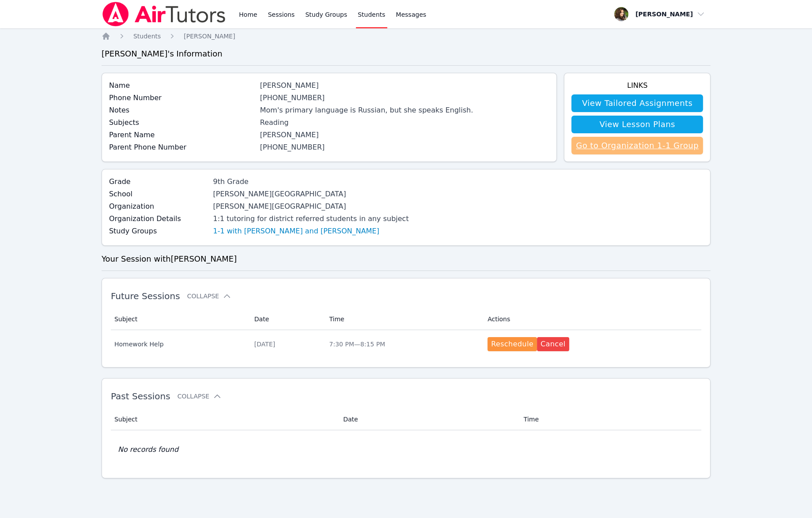 The height and width of the screenshot is (518, 812). Describe the element at coordinates (637, 103) in the screenshot. I see `a: View Tailored Assignments` at that location.